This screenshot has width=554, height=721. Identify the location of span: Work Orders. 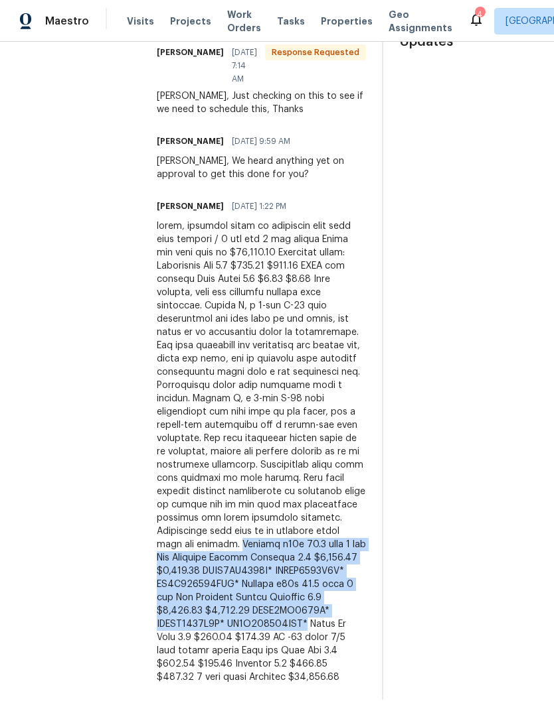
(244, 21).